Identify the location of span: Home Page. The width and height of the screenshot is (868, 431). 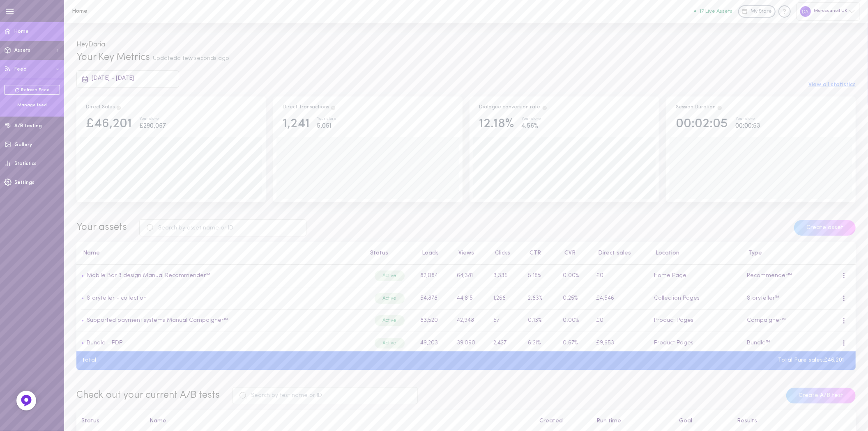
(670, 275).